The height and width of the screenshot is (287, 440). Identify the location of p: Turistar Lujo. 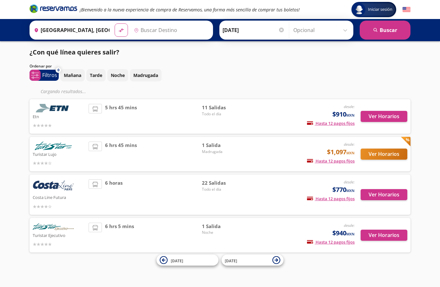
(59, 154).